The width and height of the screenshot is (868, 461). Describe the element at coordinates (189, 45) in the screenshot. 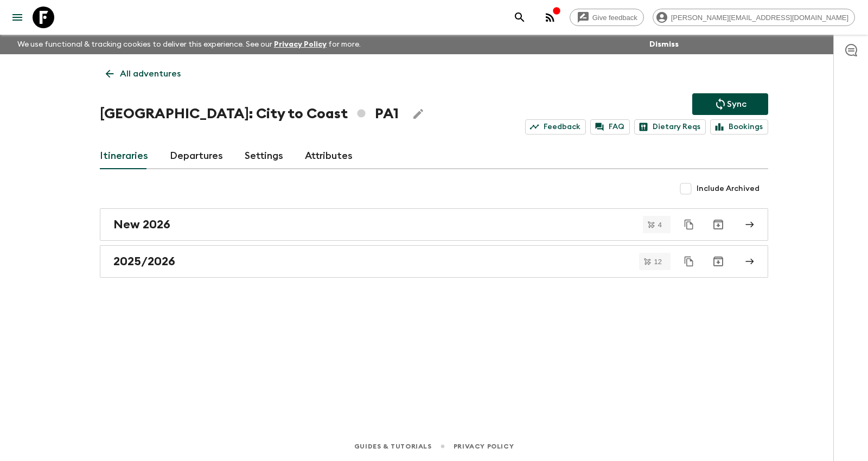

I see `p: We use functional & tracking cookies to deliver this experience. See our for more.` at that location.